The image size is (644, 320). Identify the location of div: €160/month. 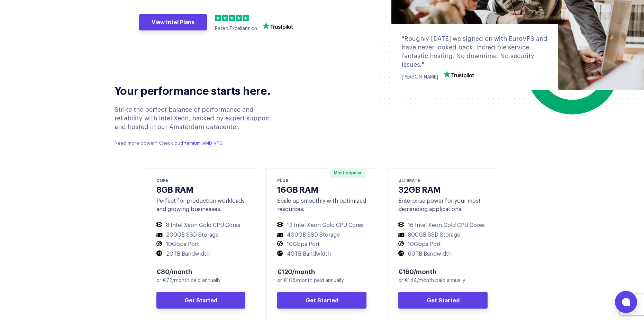
(443, 271).